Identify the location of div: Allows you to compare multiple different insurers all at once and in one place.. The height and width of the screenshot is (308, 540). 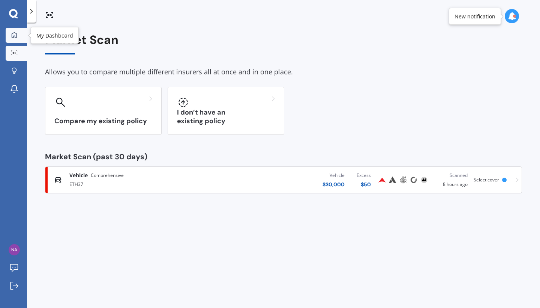
(284, 72).